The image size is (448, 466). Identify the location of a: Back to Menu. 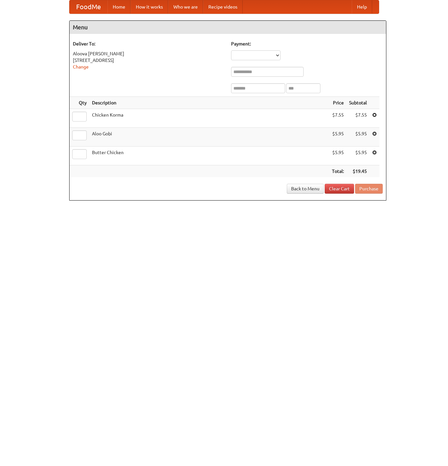
(305, 189).